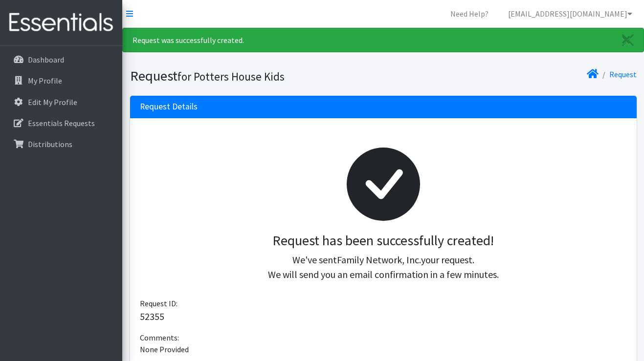 The image size is (644, 361). What do you see at coordinates (164, 350) in the screenshot?
I see `span: None Provided` at bounding box center [164, 350].